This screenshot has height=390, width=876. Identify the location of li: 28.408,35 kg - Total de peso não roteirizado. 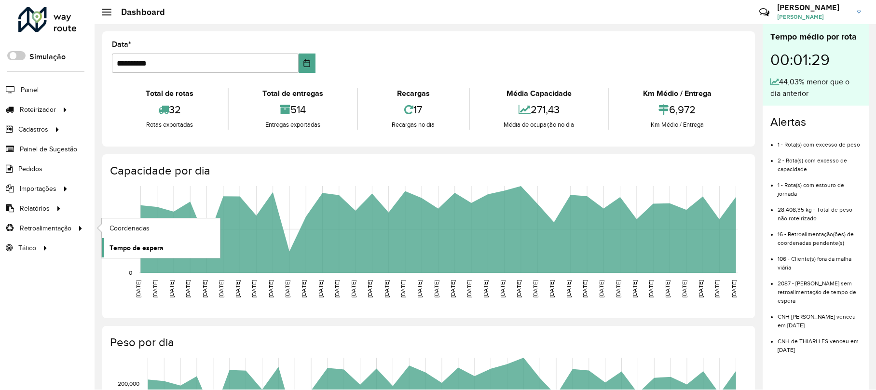
(819, 210).